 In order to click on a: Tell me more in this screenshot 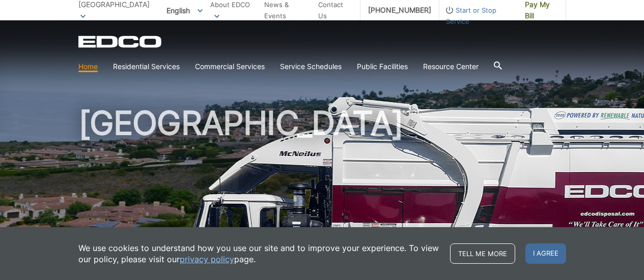, I will do `click(482, 254)`.